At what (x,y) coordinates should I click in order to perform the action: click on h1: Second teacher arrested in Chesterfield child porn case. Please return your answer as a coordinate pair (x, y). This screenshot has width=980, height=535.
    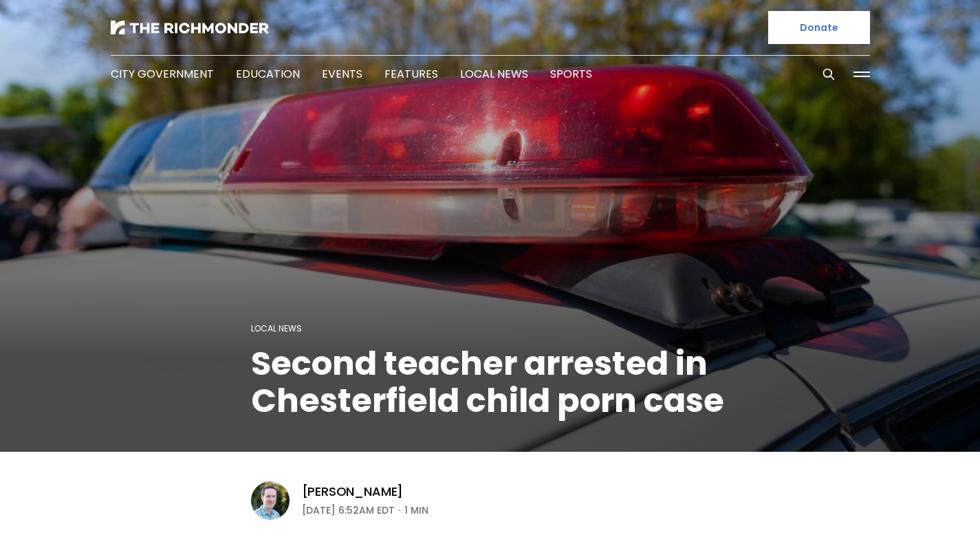
    Looking at the image, I should click on (490, 383).